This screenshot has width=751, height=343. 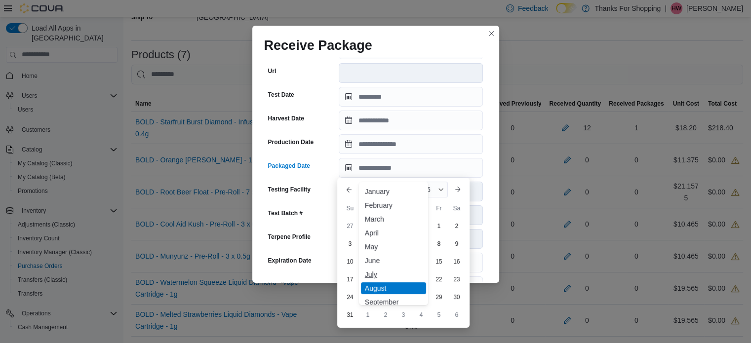 I want to click on div: day-27, so click(x=350, y=226).